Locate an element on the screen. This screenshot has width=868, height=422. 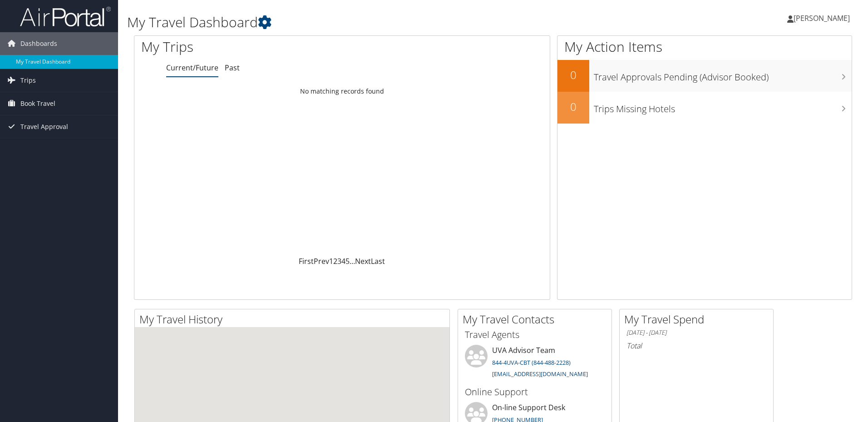
span: Trips is located at coordinates (28, 80).